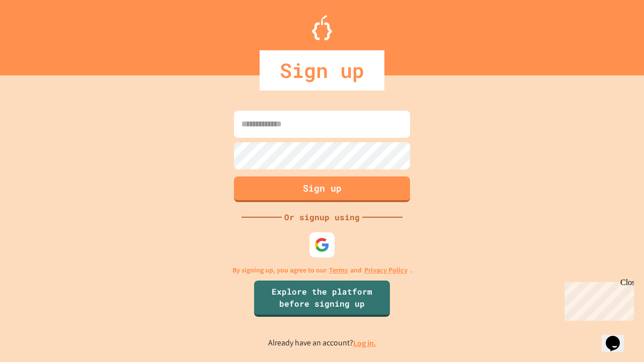  Describe the element at coordinates (322, 245) in the screenshot. I see `img: google-icon.svg` at that location.